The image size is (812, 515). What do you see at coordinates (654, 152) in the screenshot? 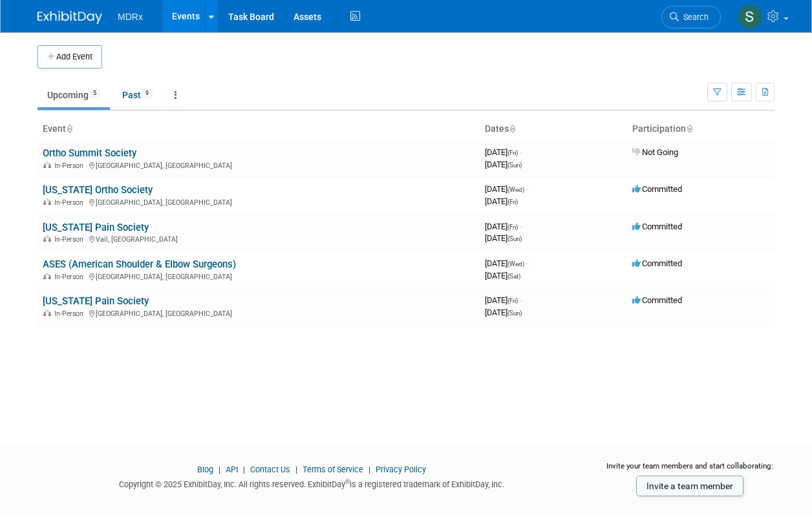
I see `span: Not Going` at bounding box center [654, 152].